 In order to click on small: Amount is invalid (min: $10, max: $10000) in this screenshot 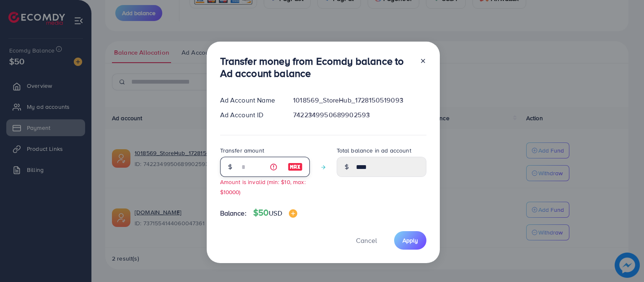, I will do `click(263, 186)`.